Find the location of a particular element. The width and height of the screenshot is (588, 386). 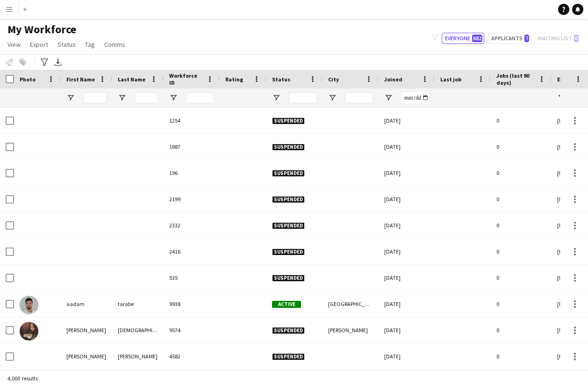

span: Photo is located at coordinates (28, 79).